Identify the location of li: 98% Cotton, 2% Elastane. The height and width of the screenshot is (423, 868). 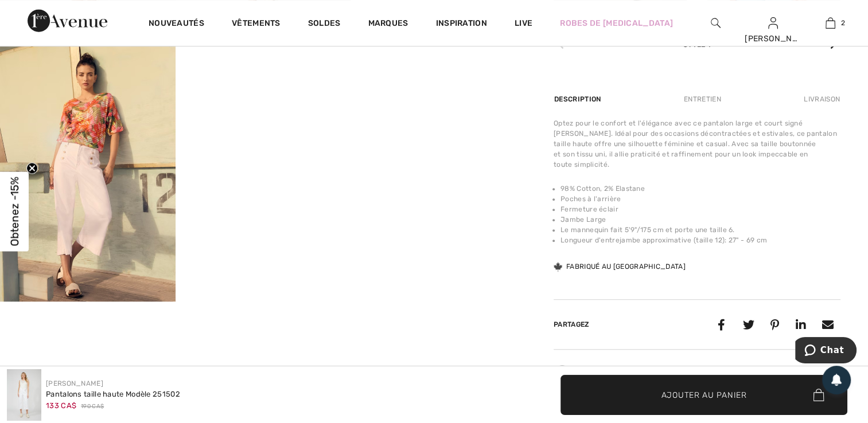
(700, 188).